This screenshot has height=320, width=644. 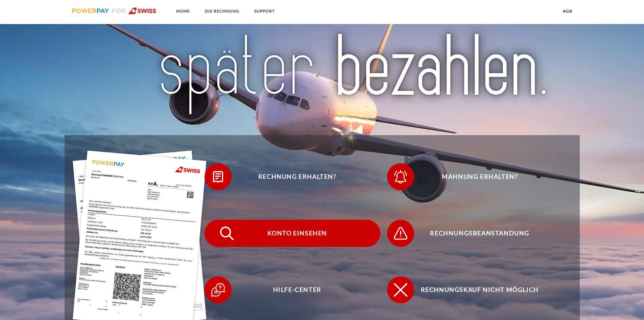 What do you see at coordinates (292, 233) in the screenshot?
I see `button: Konto einsehen` at bounding box center [292, 233].